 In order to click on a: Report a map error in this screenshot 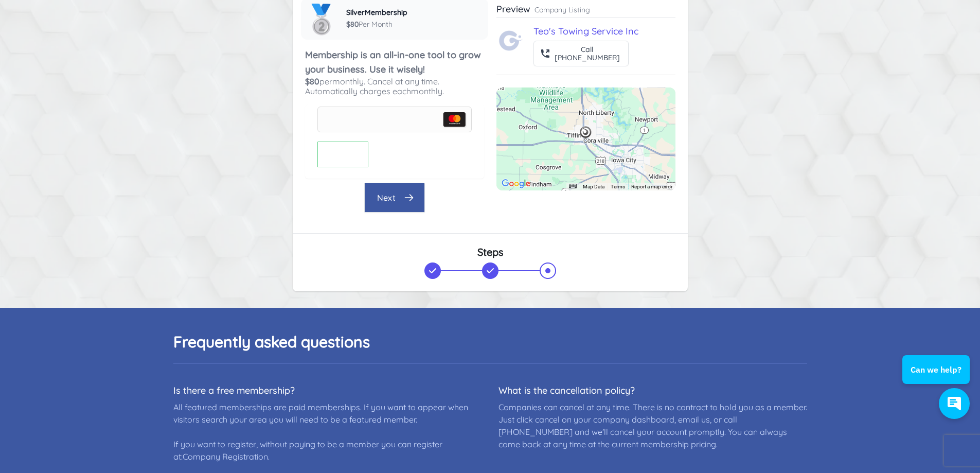, I will do `click(652, 186)`.